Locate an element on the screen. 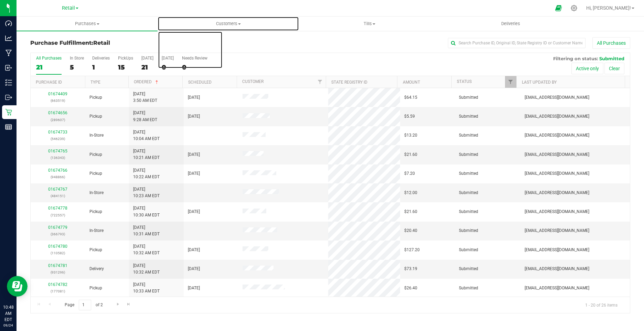  a: Amount is located at coordinates (411, 82).